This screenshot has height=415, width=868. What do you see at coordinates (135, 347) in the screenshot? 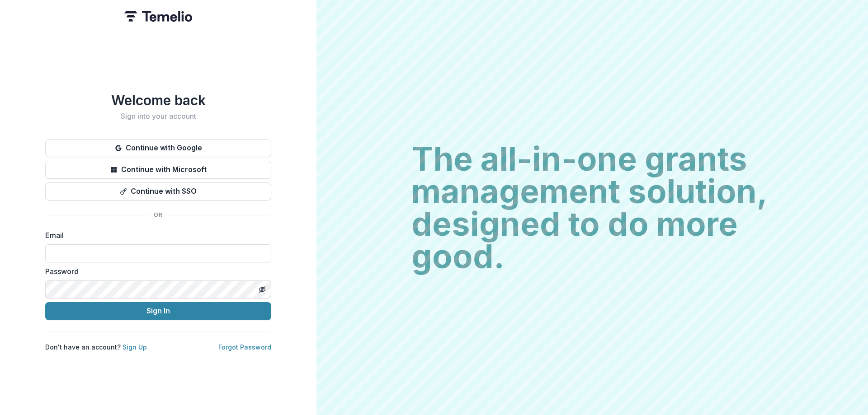
I see `a: Sign Up` at bounding box center [135, 347].